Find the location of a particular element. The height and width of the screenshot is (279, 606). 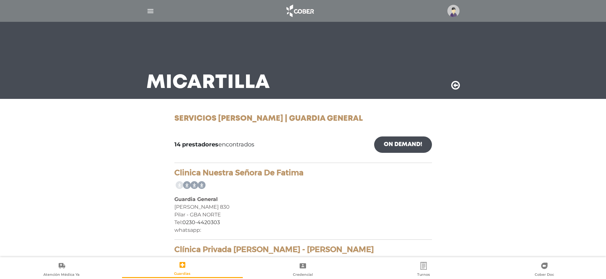

a: Credencial is located at coordinates (303, 270).